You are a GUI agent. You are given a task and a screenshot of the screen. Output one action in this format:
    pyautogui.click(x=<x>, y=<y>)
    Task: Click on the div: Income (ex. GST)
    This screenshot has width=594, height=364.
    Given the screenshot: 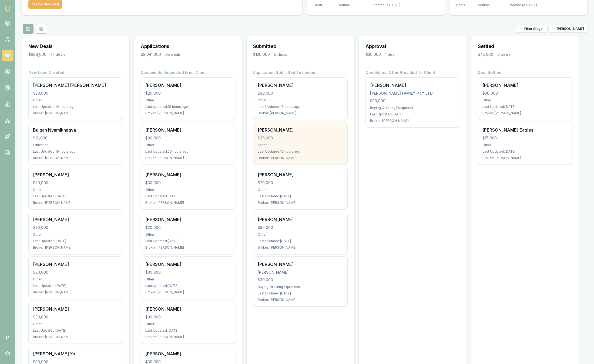 What is the action you would take?
    pyautogui.click(x=523, y=5)
    